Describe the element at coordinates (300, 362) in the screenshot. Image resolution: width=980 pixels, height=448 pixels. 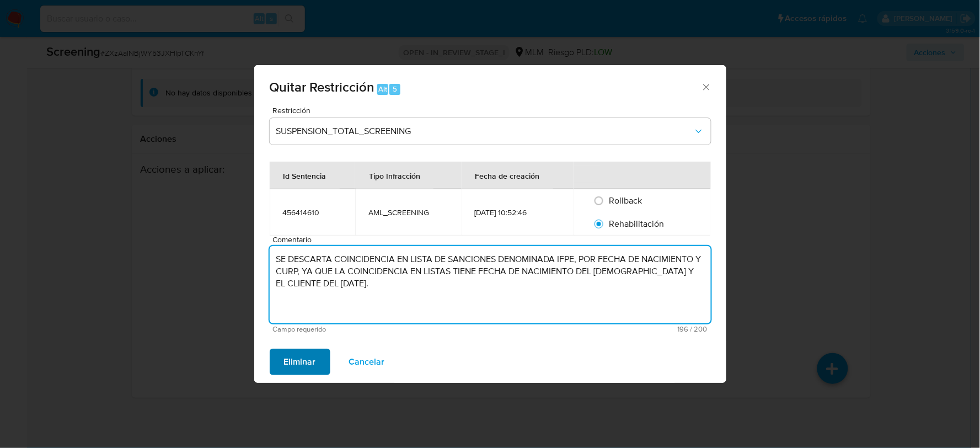
I see `span: Eliminar` at that location.